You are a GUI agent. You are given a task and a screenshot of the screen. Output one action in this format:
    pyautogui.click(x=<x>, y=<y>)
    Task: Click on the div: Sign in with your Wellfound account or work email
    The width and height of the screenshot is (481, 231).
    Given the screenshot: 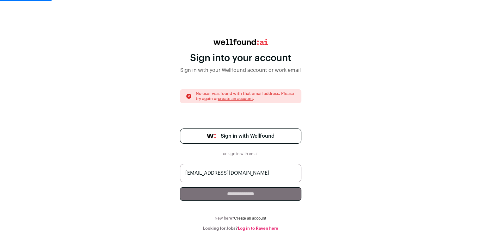 What is the action you would take?
    pyautogui.click(x=240, y=70)
    